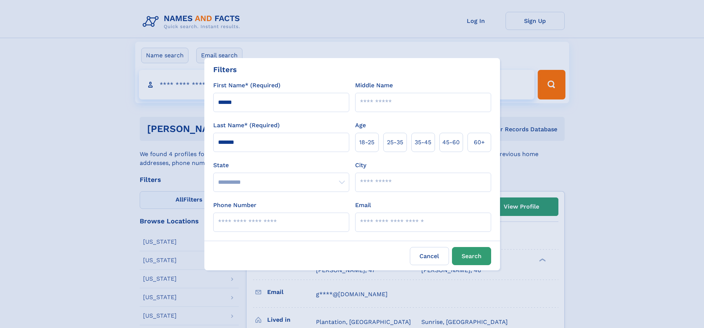 The image size is (704, 328). I want to click on span: 35‑45, so click(423, 142).